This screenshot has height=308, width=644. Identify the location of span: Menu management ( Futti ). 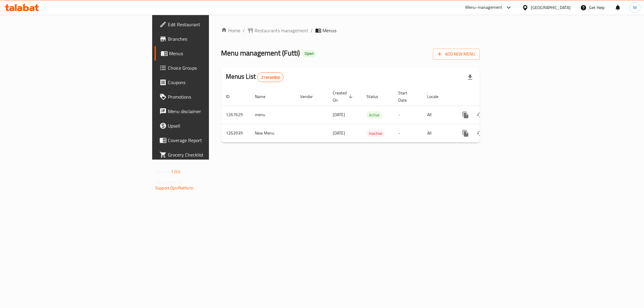
(260, 53).